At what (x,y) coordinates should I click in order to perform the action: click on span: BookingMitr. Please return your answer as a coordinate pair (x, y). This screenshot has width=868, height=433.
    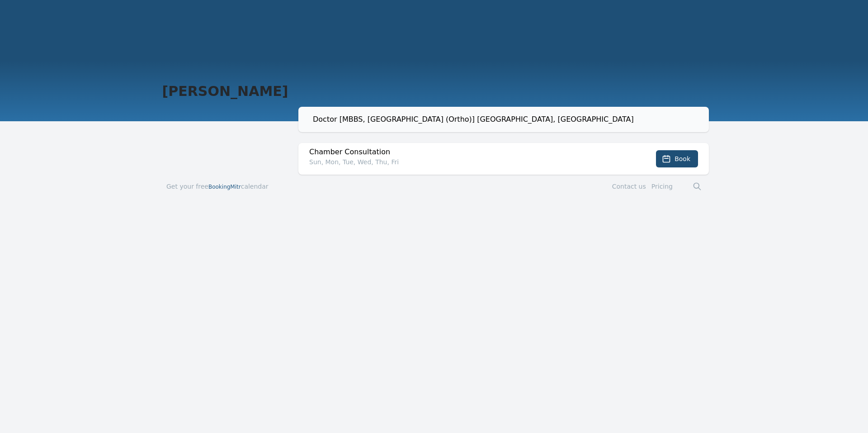
    Looking at the image, I should click on (225, 187).